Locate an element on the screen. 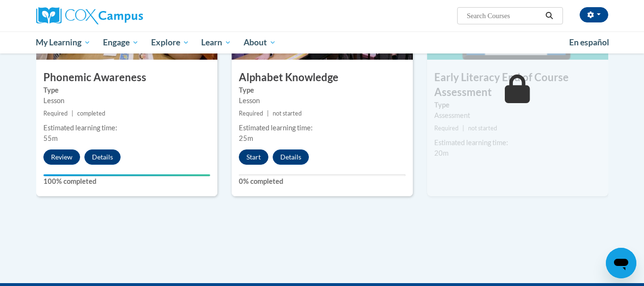 The width and height of the screenshot is (644, 286). input: Search Courses is located at coordinates (504, 16).